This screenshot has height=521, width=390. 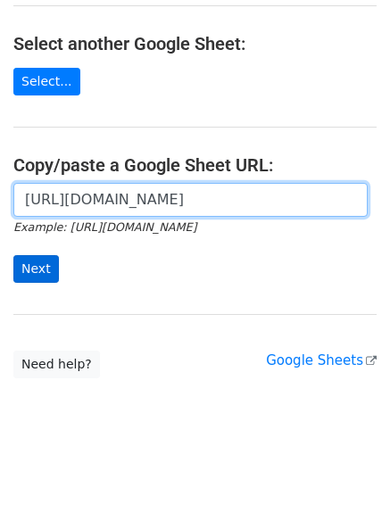 I want to click on h4: Copy/paste a Google Sheet URL:, so click(x=194, y=165).